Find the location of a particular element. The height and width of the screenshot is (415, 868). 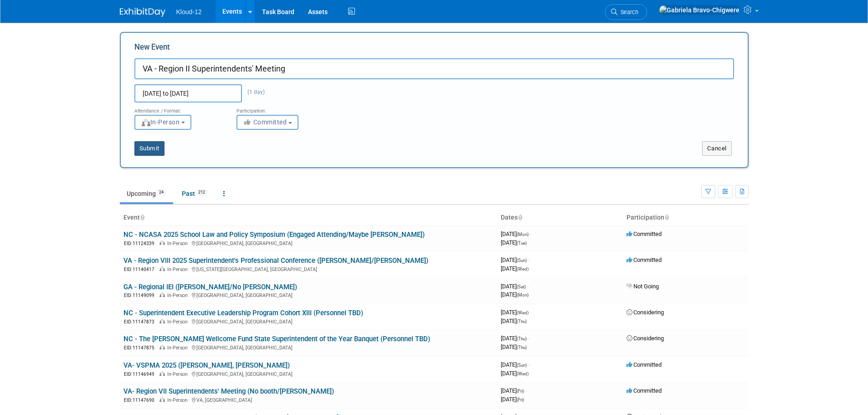

span: EID: 11147690 is located at coordinates (141, 399).